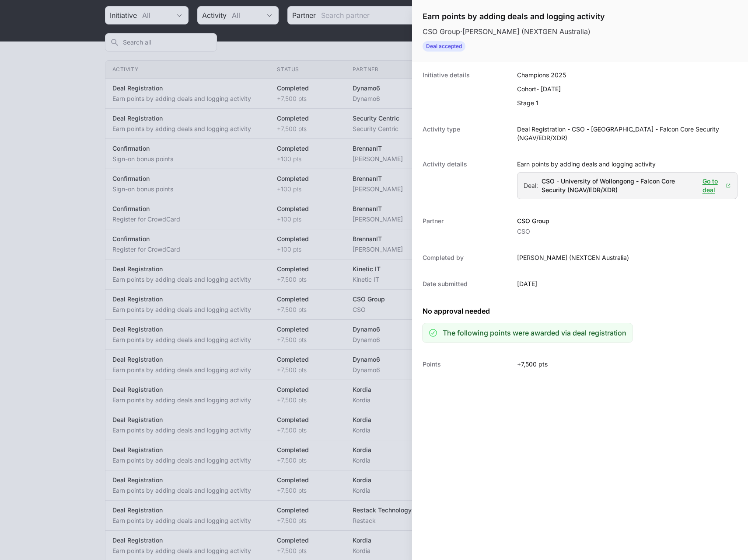  What do you see at coordinates (464, 226) in the screenshot?
I see `dt: Partner` at bounding box center [464, 226].